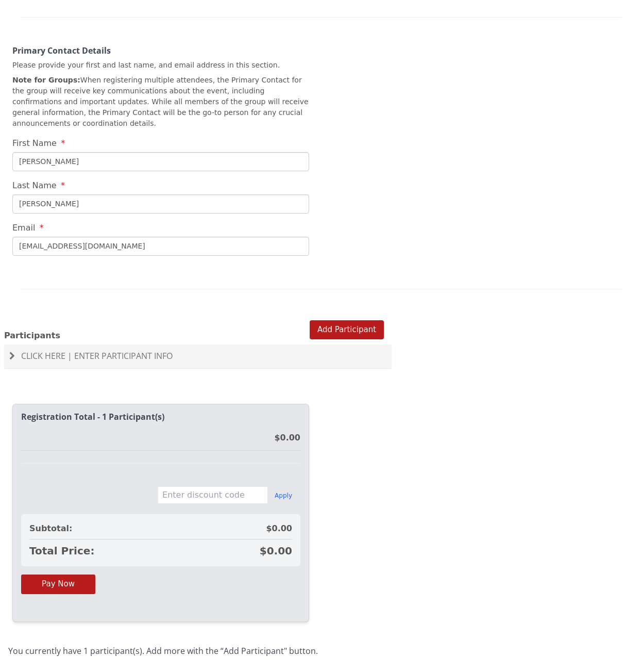 The height and width of the screenshot is (672, 642). What do you see at coordinates (62, 51) in the screenshot?
I see `strong: Primary Contact Details` at bounding box center [62, 51].